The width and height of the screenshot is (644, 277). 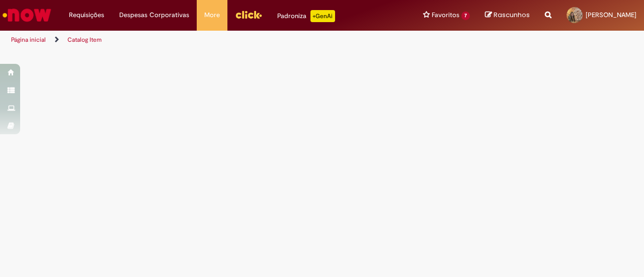 What do you see at coordinates (465, 16) in the screenshot?
I see `span: 7` at bounding box center [465, 16].